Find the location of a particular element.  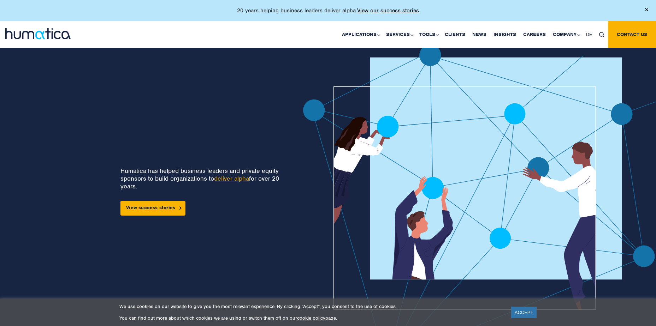

a: View success stories is located at coordinates (153, 208).